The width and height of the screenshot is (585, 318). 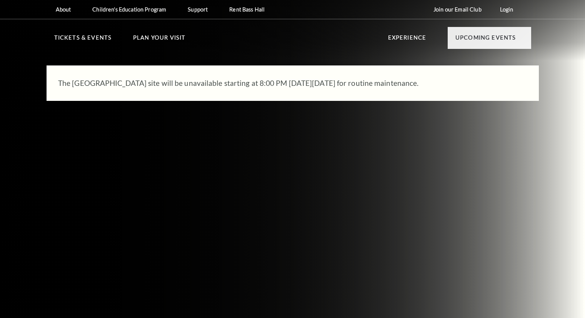 I want to click on p: Children's Education Program, so click(x=129, y=9).